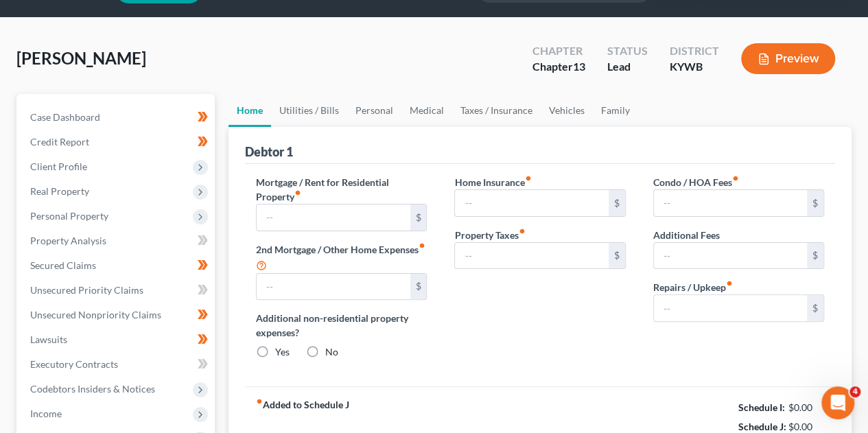  Describe the element at coordinates (855, 392) in the screenshot. I see `span: 4` at that location.